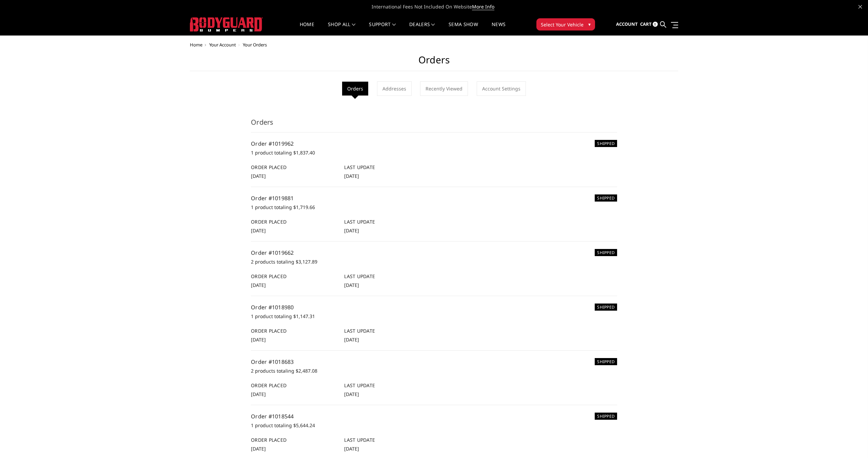 This screenshot has width=868, height=458. I want to click on a: Cart 0, so click(649, 24).